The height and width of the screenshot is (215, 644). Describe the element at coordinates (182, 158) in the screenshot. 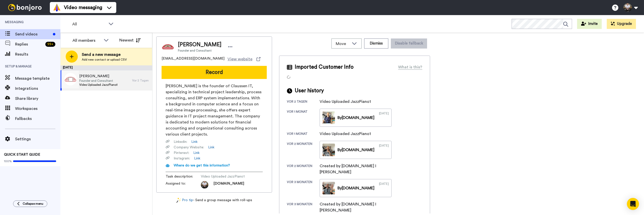

I see `span: Instagram :` at that location.